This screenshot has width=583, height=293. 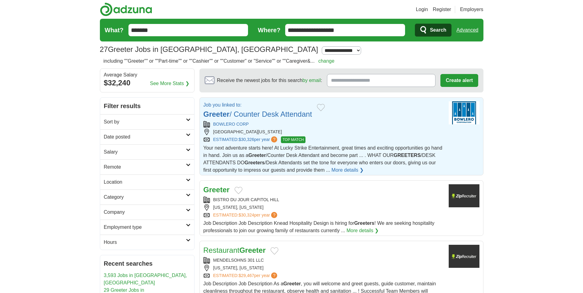 What do you see at coordinates (145, 227) in the screenshot?
I see `h2: Employment type` at bounding box center [145, 227].